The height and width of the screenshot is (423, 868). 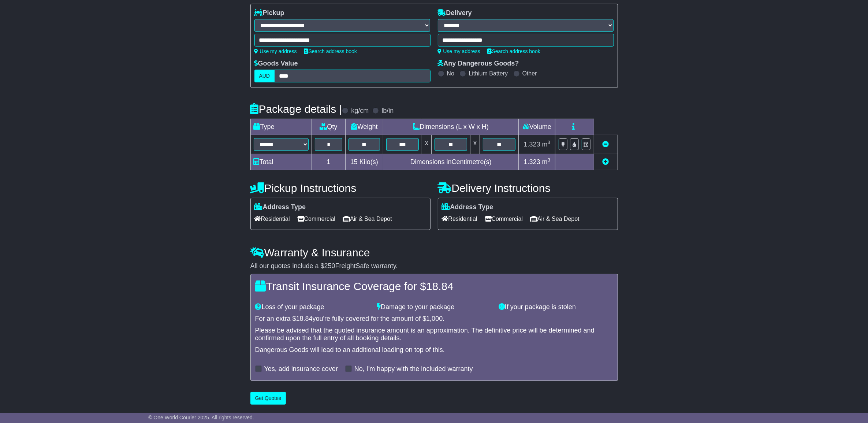 What do you see at coordinates (281, 163) in the screenshot?
I see `td: Total` at bounding box center [281, 163].